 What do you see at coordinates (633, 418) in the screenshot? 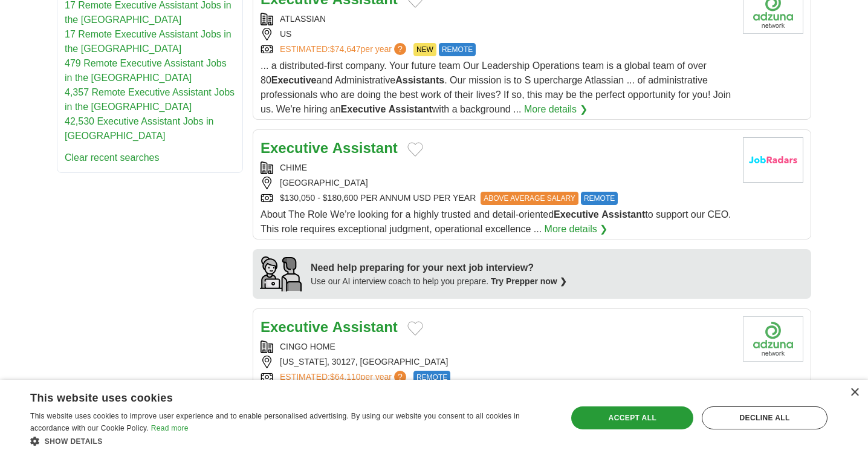
I see `div: Accept all` at bounding box center [633, 418].